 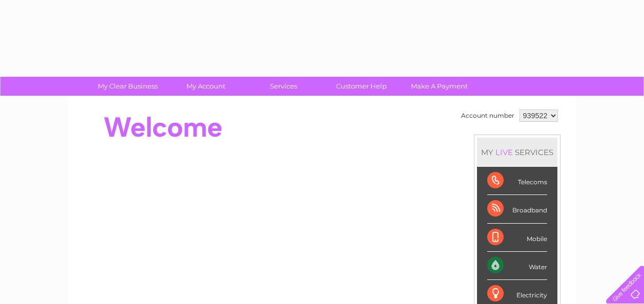 I want to click on div: Mobile, so click(x=517, y=238).